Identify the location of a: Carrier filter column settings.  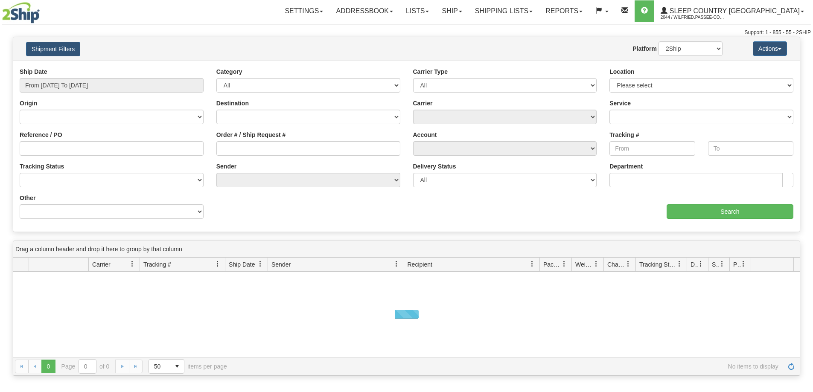
(132, 264).